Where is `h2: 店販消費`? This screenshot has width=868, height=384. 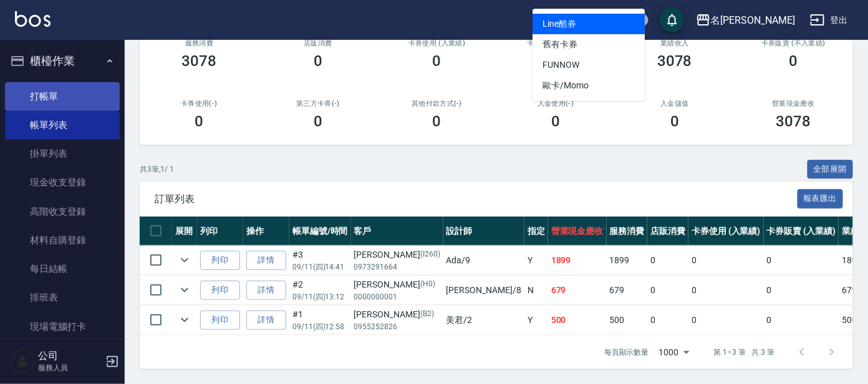 h2: 店販消費 is located at coordinates (318, 43).